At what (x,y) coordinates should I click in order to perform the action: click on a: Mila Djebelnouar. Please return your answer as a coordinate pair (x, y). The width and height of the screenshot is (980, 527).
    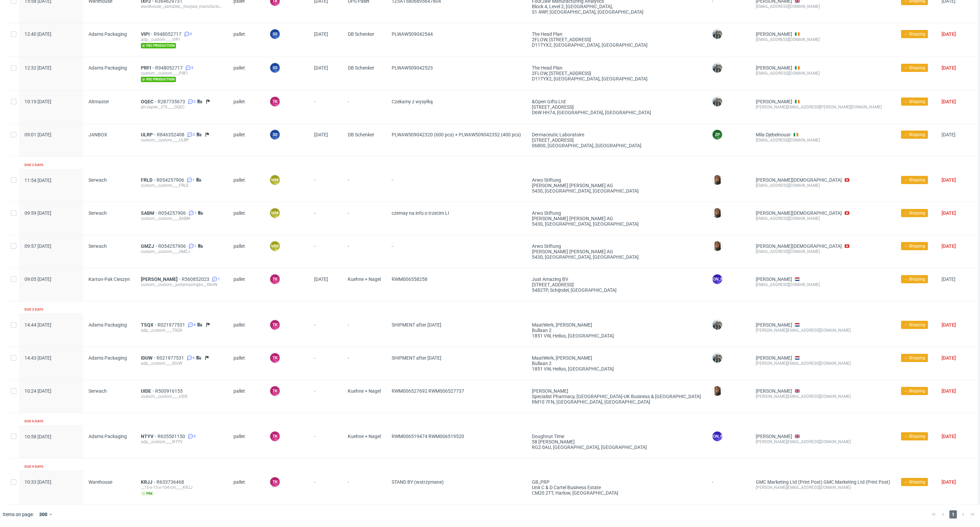
    Looking at the image, I should click on (774, 134).